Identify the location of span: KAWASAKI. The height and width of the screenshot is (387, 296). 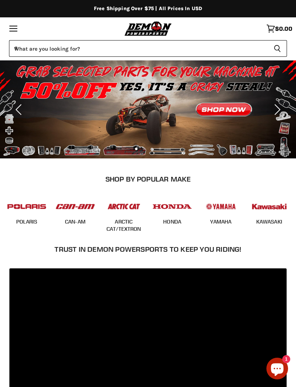
(269, 222).